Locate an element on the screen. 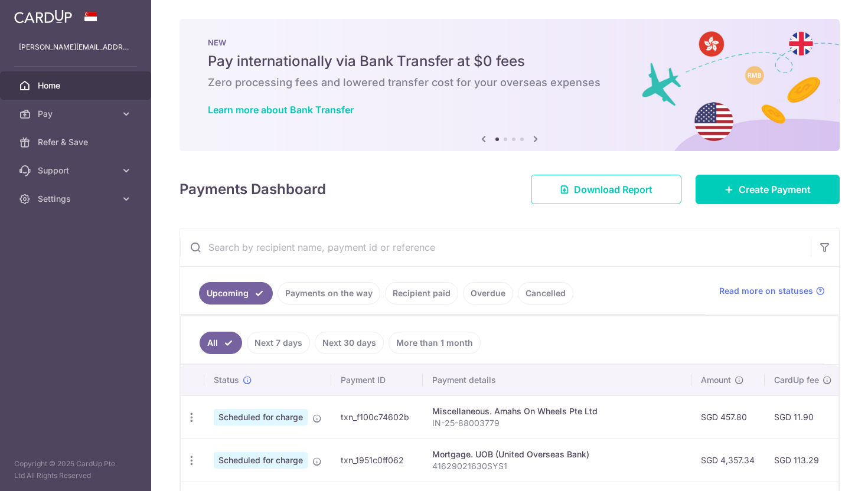 The height and width of the screenshot is (491, 868). td: SGD 113.29 is located at coordinates (803, 460).